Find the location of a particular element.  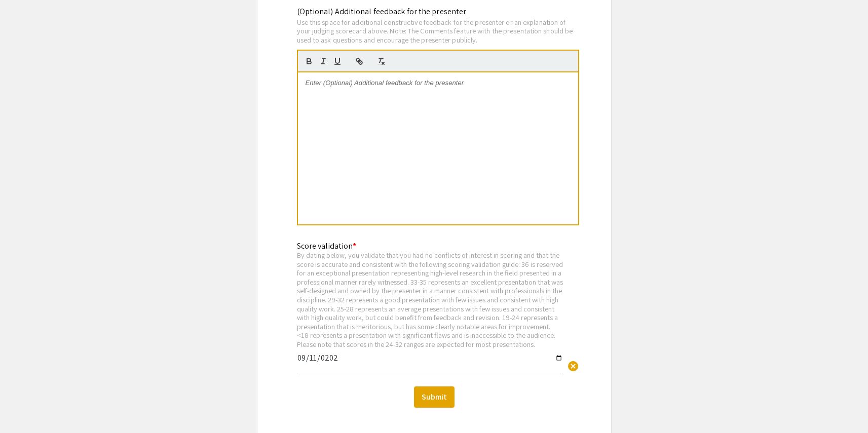

input: Type Here is located at coordinates (430, 362).